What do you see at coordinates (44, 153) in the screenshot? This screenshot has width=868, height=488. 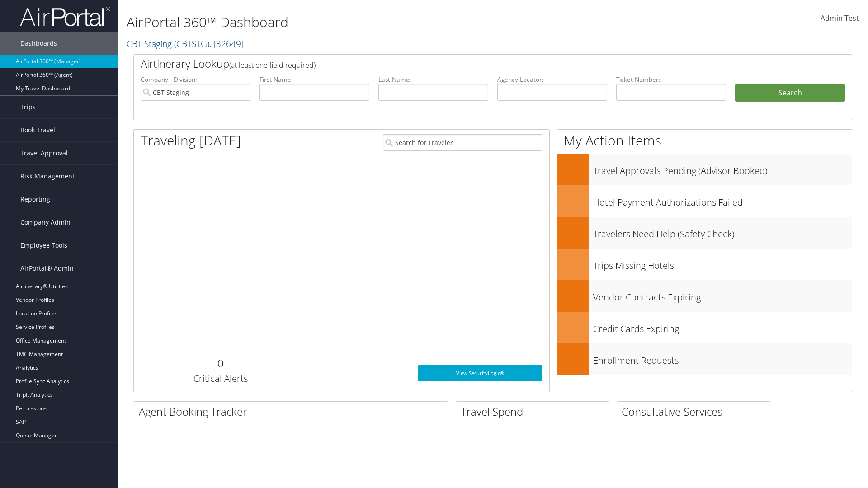 I see `span: Travel Approval` at bounding box center [44, 153].